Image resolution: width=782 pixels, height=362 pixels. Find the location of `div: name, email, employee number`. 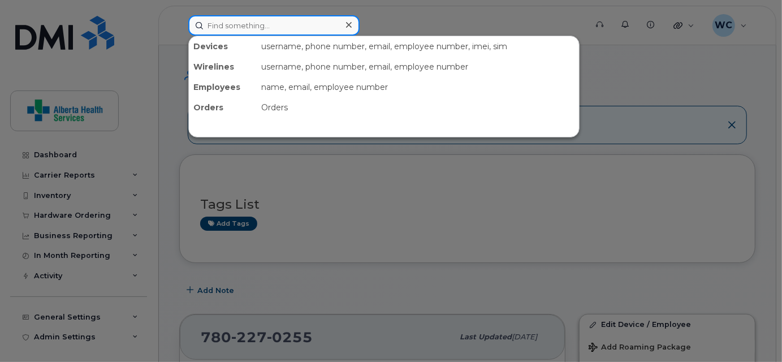

div: name, email, employee number is located at coordinates (418, 87).